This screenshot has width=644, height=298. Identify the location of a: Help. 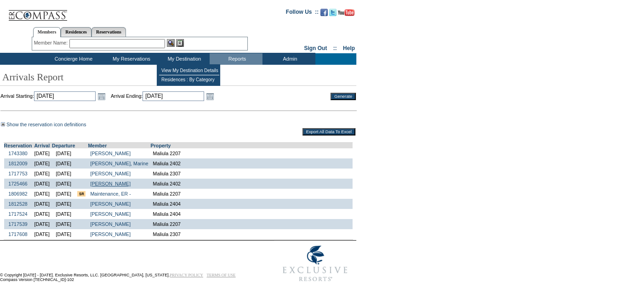
(349, 48).